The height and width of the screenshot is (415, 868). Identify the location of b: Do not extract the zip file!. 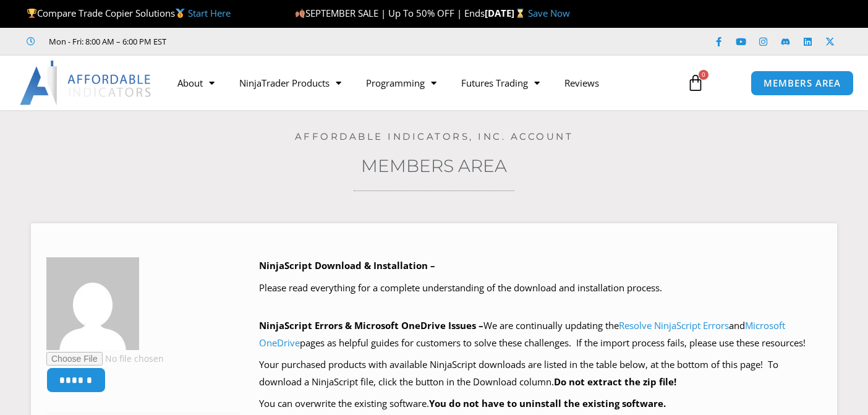
(615, 381).